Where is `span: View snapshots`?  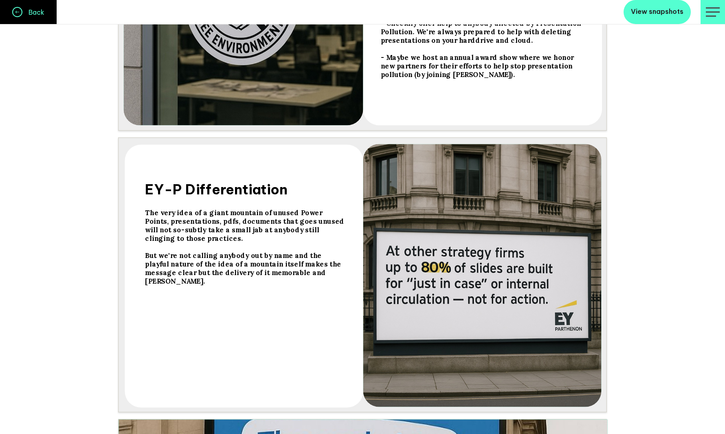 span: View snapshots is located at coordinates (657, 11).